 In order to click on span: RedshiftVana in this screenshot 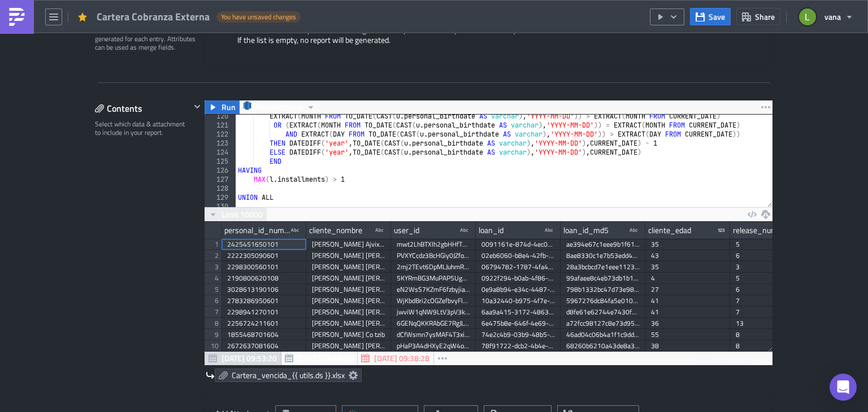, I will do `click(279, 107)`.